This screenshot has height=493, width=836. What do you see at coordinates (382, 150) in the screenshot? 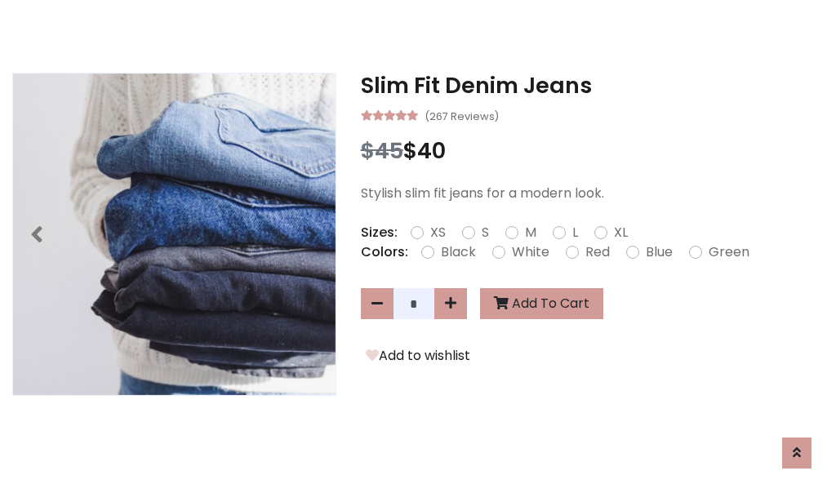
I see `span: $45` at bounding box center [382, 150].